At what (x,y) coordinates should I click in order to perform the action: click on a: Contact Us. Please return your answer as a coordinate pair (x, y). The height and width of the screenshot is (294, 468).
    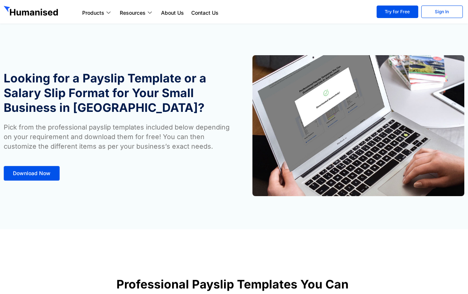
    Looking at the image, I should click on (205, 13).